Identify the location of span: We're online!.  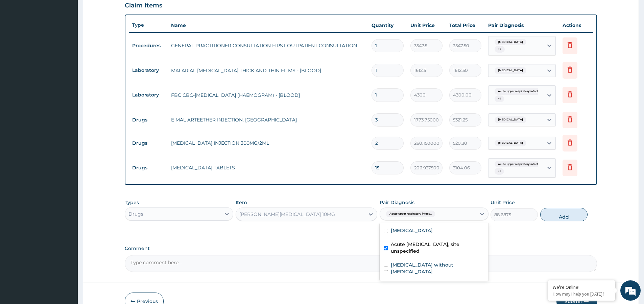
(66, 119).